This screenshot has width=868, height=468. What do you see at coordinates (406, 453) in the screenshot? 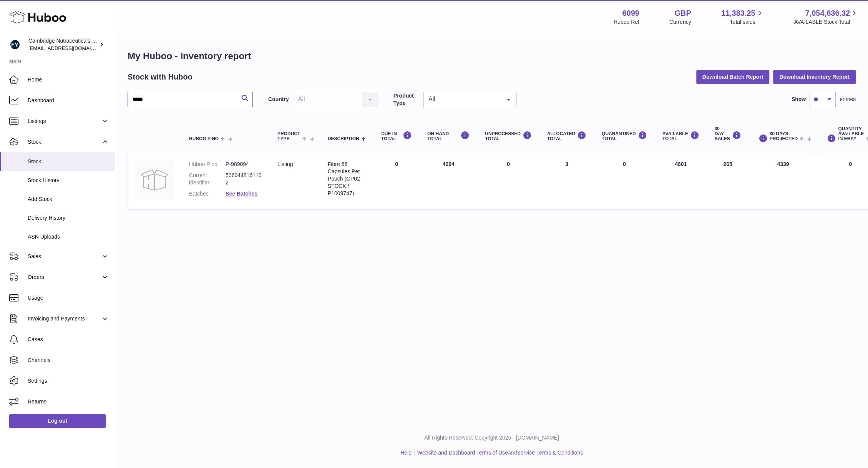
I see `a: Help` at bounding box center [406, 453].